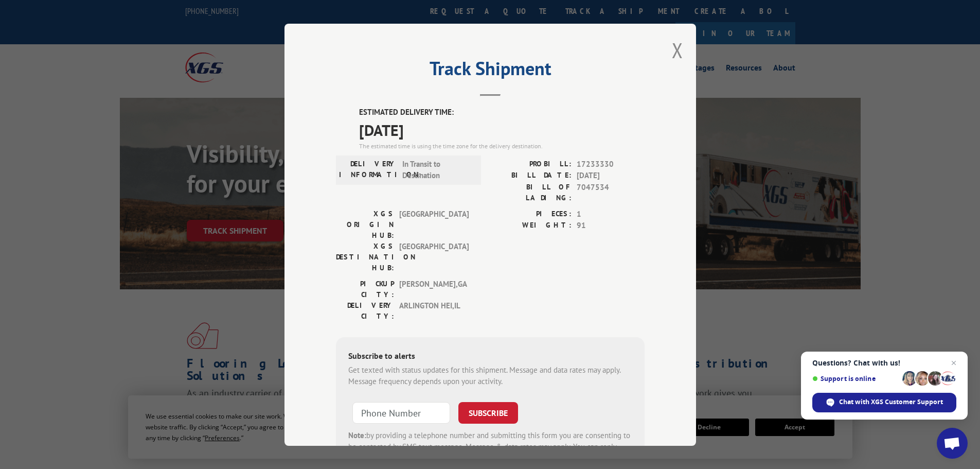 This screenshot has width=980, height=469. Describe the element at coordinates (365, 256) in the screenshot. I see `label: XGS DESTINATION HUB:` at that location.